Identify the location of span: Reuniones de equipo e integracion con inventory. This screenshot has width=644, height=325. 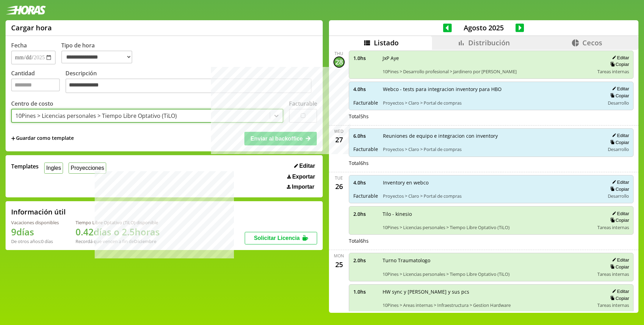
(492, 135).